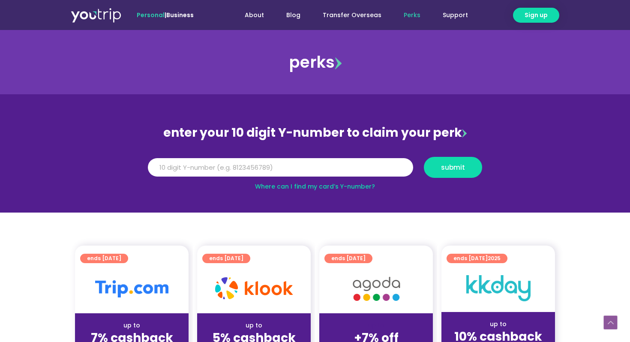 The height and width of the screenshot is (342, 630). I want to click on nav: Menu, so click(348, 15).